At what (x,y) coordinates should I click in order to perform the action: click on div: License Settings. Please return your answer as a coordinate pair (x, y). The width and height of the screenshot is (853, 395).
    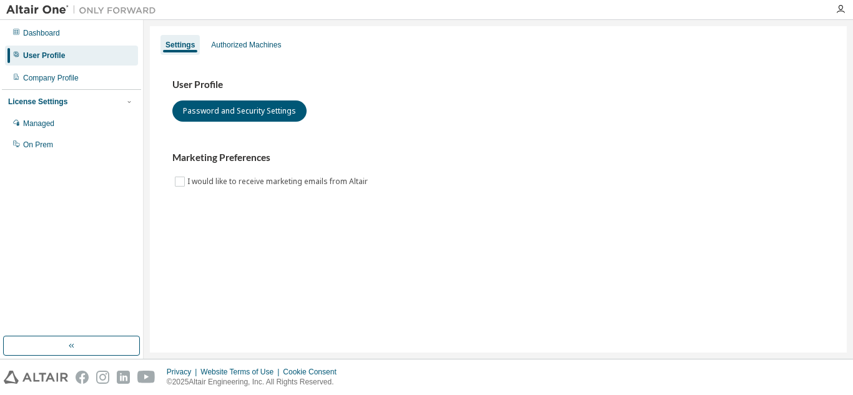
    Looking at the image, I should click on (37, 102).